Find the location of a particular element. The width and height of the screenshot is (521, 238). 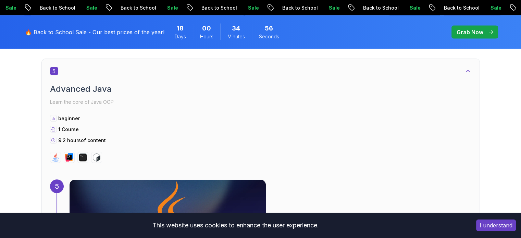

p: Learn the core of Java OOP is located at coordinates (261, 102).